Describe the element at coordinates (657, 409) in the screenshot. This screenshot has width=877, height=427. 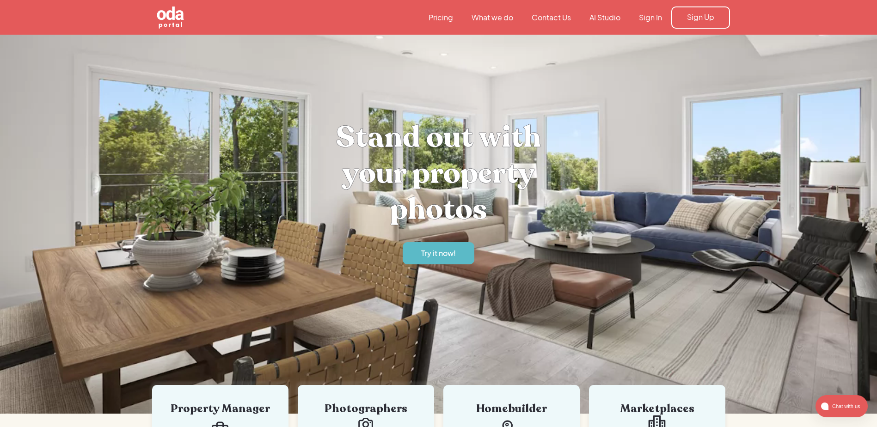
I see `div: Marketplaces` at that location.